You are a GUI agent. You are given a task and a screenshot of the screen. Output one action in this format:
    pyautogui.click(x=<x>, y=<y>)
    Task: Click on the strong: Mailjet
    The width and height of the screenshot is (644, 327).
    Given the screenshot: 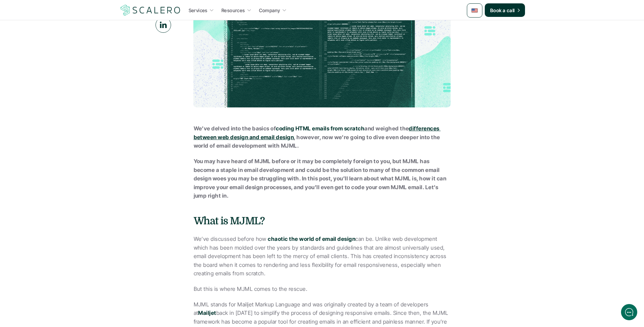 What is the action you would take?
    pyautogui.click(x=207, y=312)
    